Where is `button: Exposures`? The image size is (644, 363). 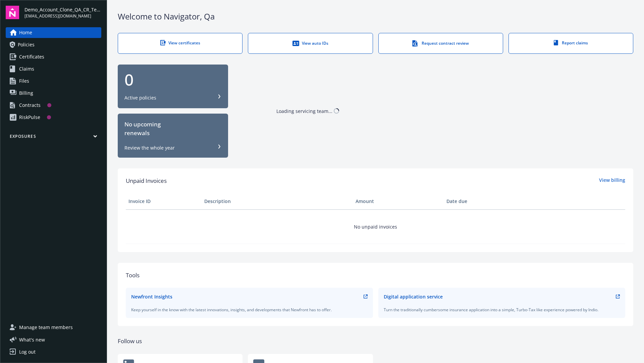
button: Exposures is located at coordinates (53, 137).